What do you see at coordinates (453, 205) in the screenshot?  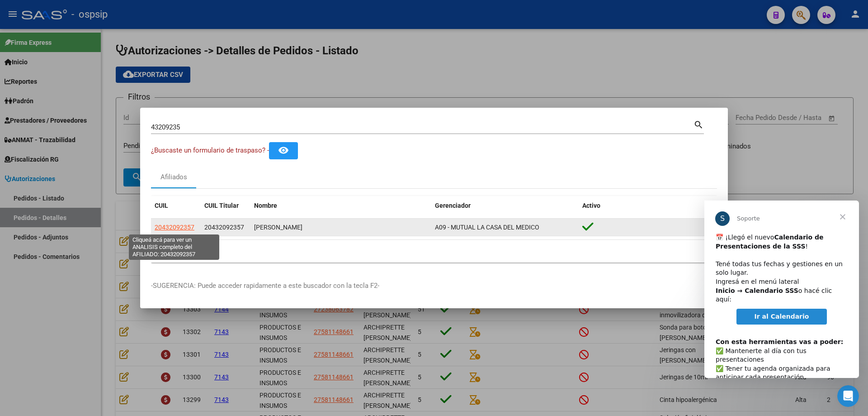 I see `span: Gerenciador` at bounding box center [453, 205].